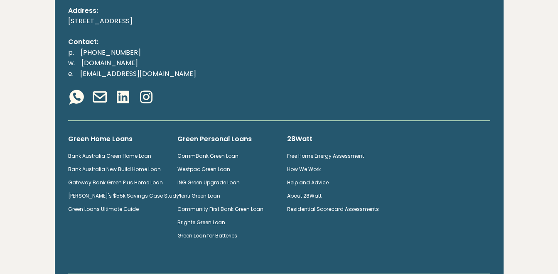  Describe the element at coordinates (198, 196) in the screenshot. I see `a: Plenti Green Loan` at that location.